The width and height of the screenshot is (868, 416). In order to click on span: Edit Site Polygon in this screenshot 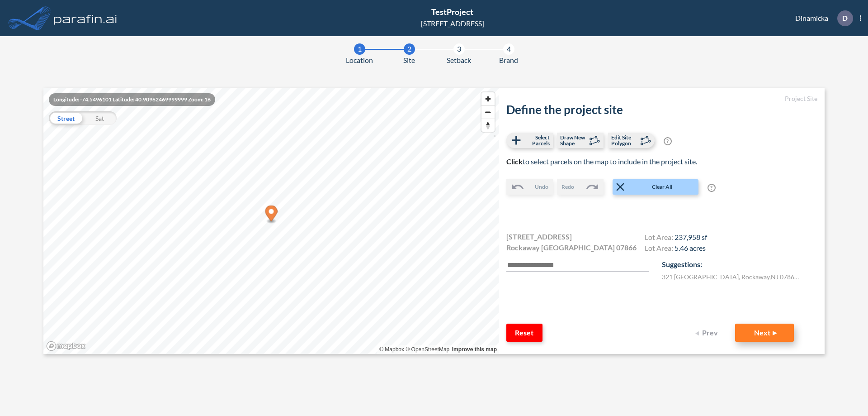, I will do `click(624, 140)`.